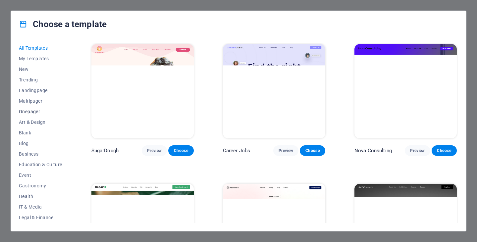 This screenshot has width=477, height=242. What do you see at coordinates (40, 165) in the screenshot?
I see `span: Education & Culture` at bounding box center [40, 165].